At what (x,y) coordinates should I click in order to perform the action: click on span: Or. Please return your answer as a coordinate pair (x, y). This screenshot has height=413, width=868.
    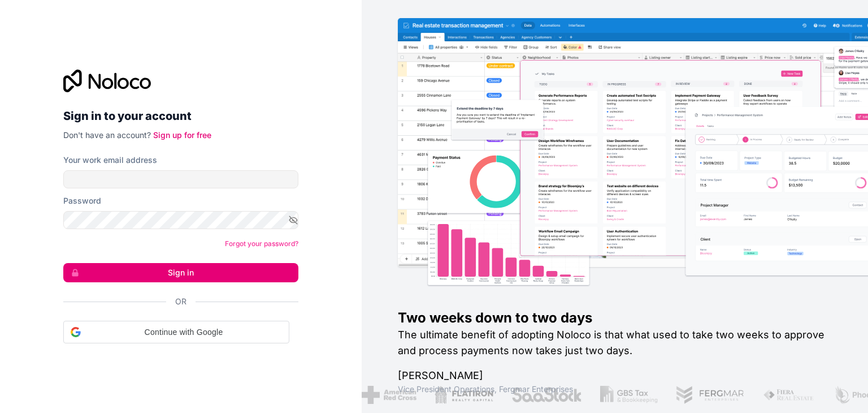
    Looking at the image, I should click on (181, 302).